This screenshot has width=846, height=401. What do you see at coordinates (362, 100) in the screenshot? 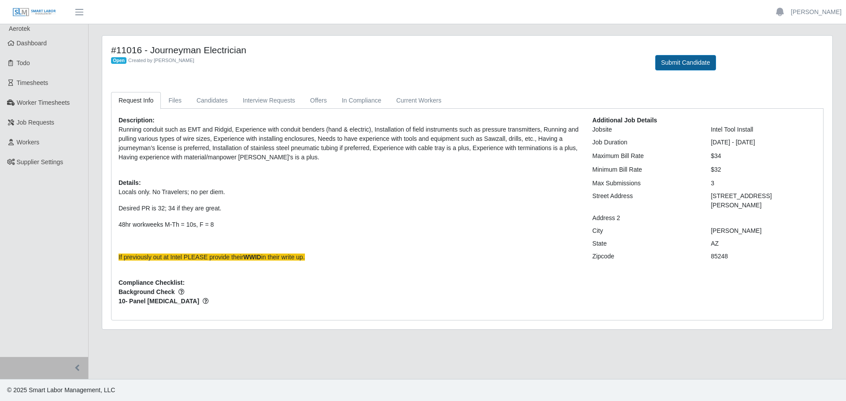
I see `a: In Compliance` at bounding box center [362, 100].